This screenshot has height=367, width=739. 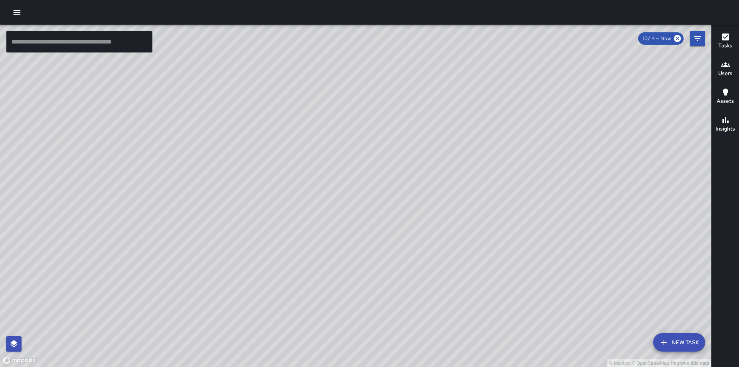 I want to click on button: Tasks, so click(x=725, y=42).